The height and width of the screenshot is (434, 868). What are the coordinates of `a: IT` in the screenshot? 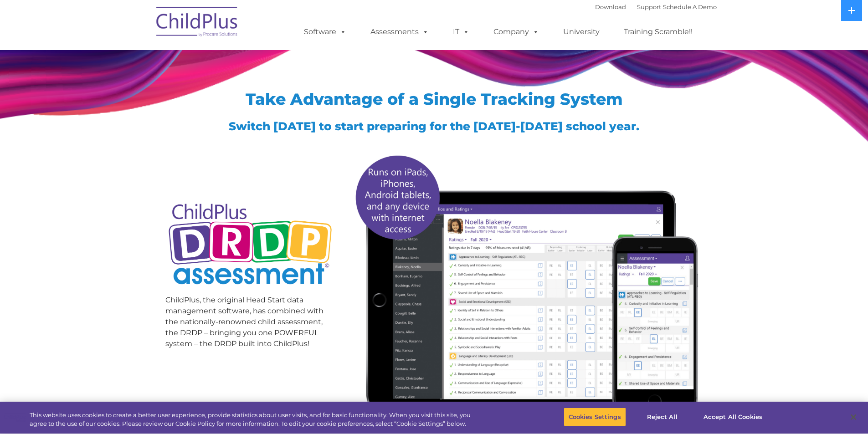 It's located at (461, 32).